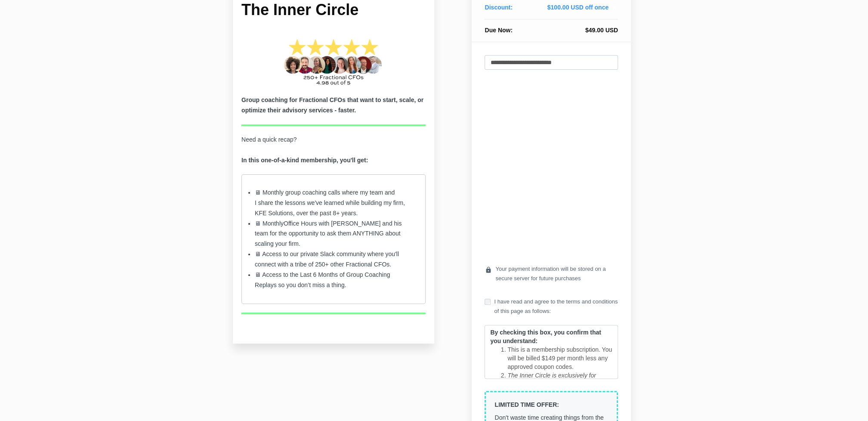  I want to click on label: I have read and agree to the terms and conditions of this page as follows:, so click(551, 307).